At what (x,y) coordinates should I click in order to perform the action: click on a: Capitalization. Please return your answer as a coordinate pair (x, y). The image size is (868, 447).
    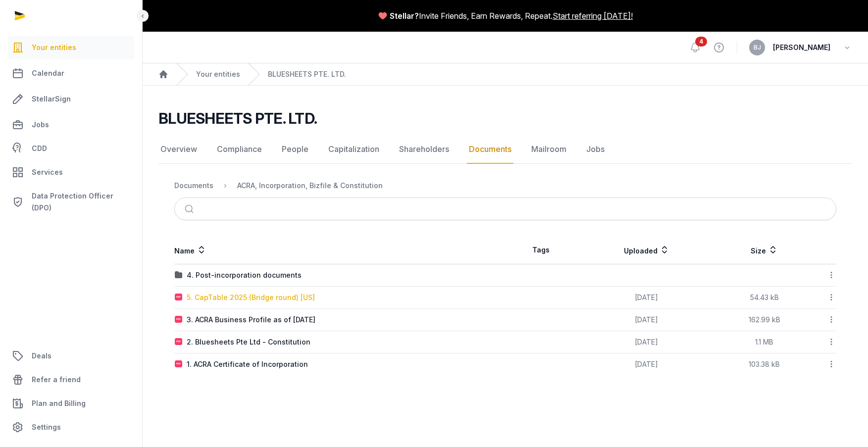
    Looking at the image, I should click on (354, 149).